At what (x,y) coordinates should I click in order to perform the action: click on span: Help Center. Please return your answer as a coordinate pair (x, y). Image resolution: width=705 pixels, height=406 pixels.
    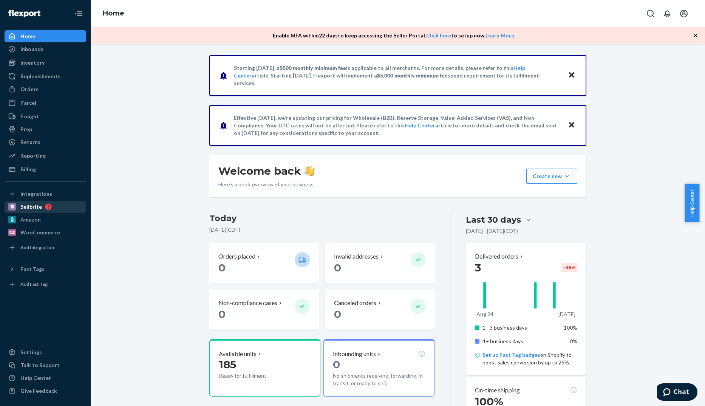
    Looking at the image, I should click on (692, 203).